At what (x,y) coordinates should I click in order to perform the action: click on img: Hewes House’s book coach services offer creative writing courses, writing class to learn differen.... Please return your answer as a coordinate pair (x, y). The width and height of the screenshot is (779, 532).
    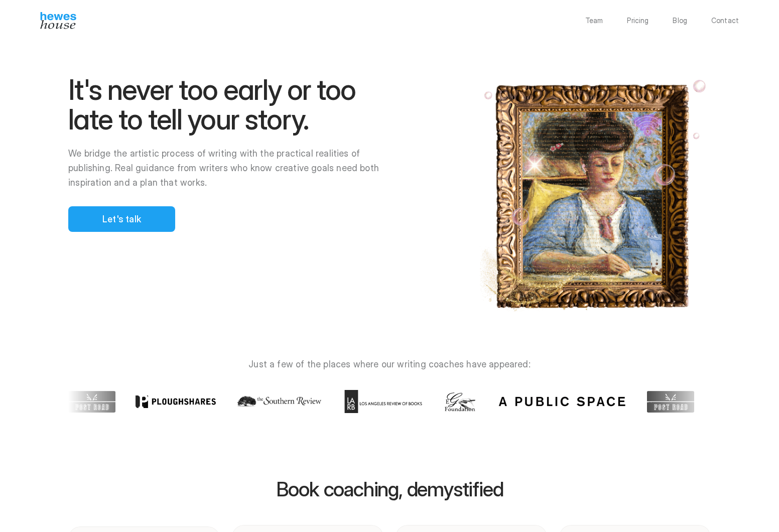
    Looking at the image, I should click on (58, 20).